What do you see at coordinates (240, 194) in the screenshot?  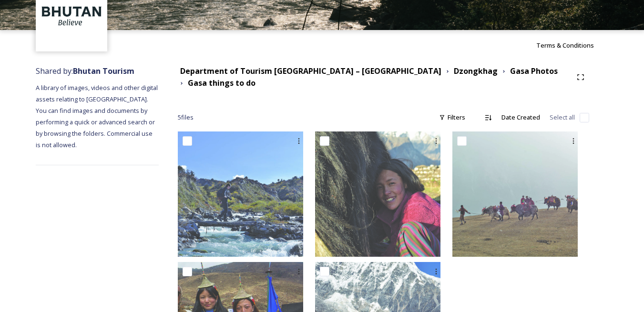 I see `img: High mountain treks.jpg` at bounding box center [240, 194].